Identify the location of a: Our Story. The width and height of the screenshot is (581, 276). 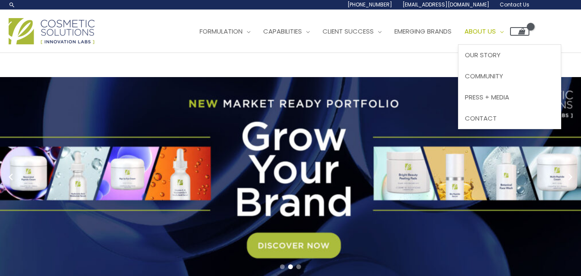
(510, 55).